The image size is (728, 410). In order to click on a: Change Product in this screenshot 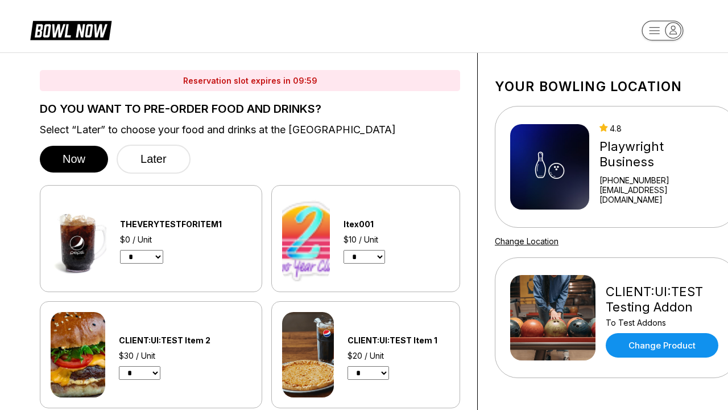, I will do `click(662, 345)`.